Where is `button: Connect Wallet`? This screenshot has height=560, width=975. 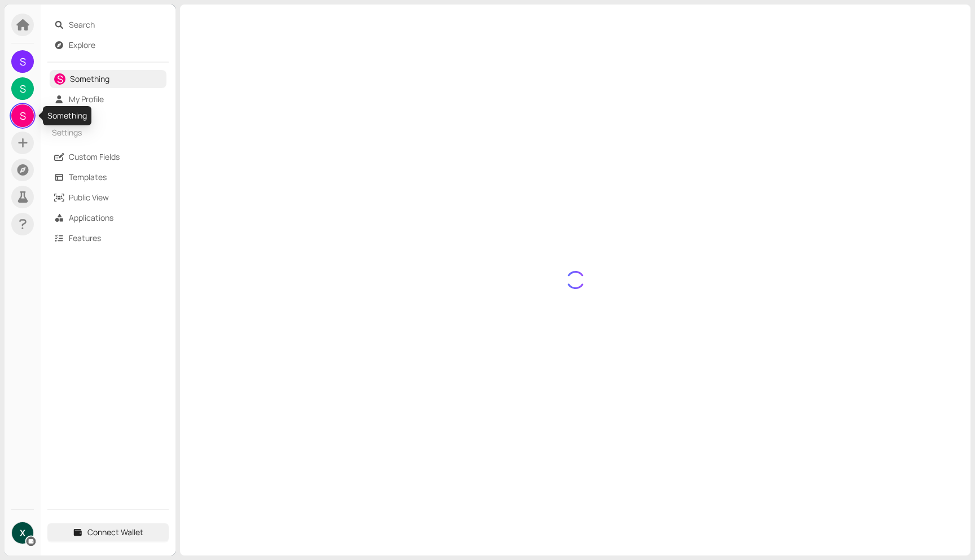 button: Connect Wallet is located at coordinates (107, 532).